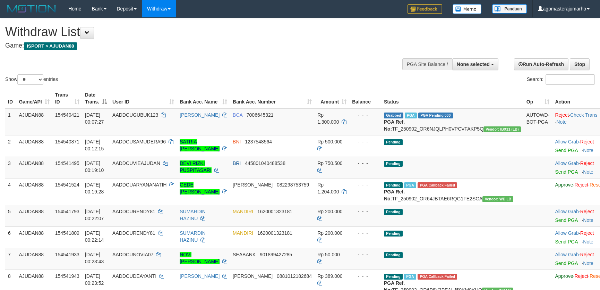 Image resolution: width=600 pixels, height=290 pixels. Describe the element at coordinates (11, 191) in the screenshot. I see `td: 4` at that location.